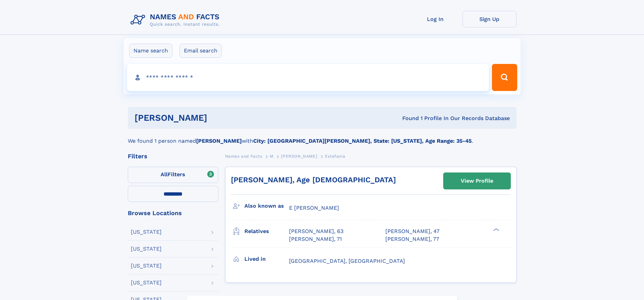 This screenshot has width=644, height=300. What do you see at coordinates (164, 174) in the screenshot?
I see `span: All` at bounding box center [164, 174].